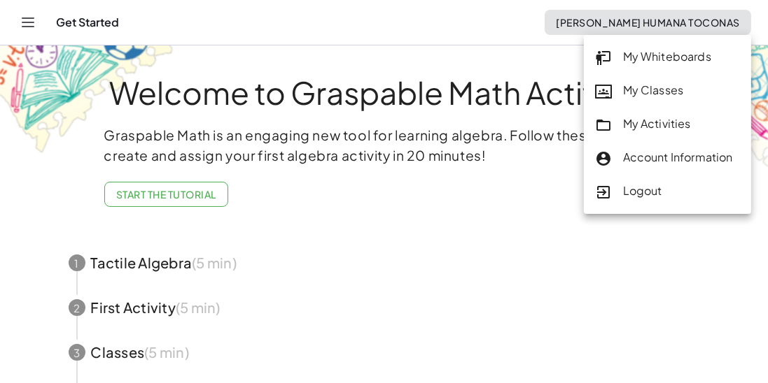 The image size is (768, 383). Describe the element at coordinates (668, 125) in the screenshot. I see `a: My Activities` at that location.